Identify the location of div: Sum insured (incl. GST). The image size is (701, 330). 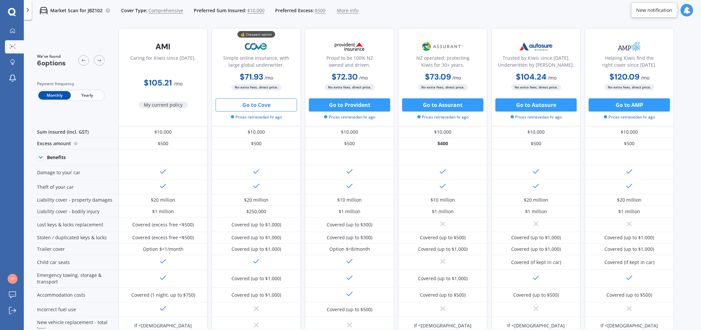
(74, 132).